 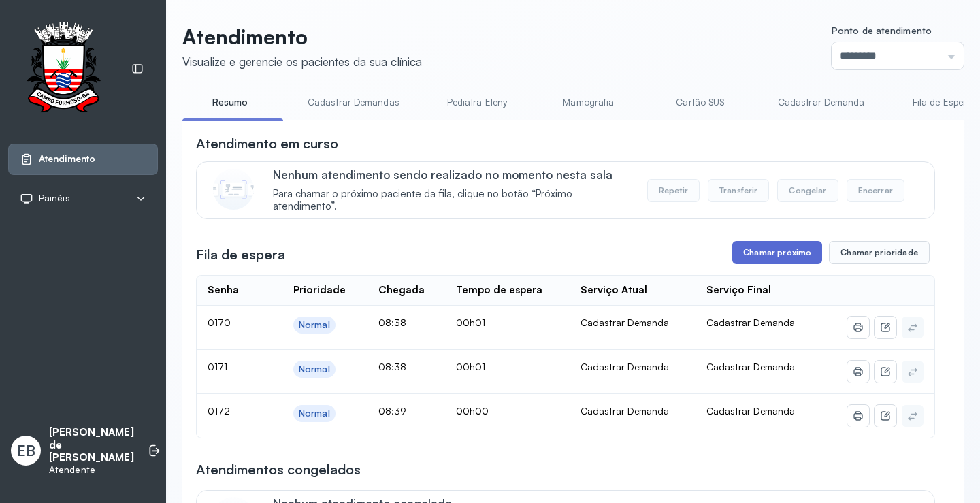 What do you see at coordinates (302, 62) in the screenshot?
I see `div: Visualize e gerencie os pacientes da sua clínica` at bounding box center [302, 62].